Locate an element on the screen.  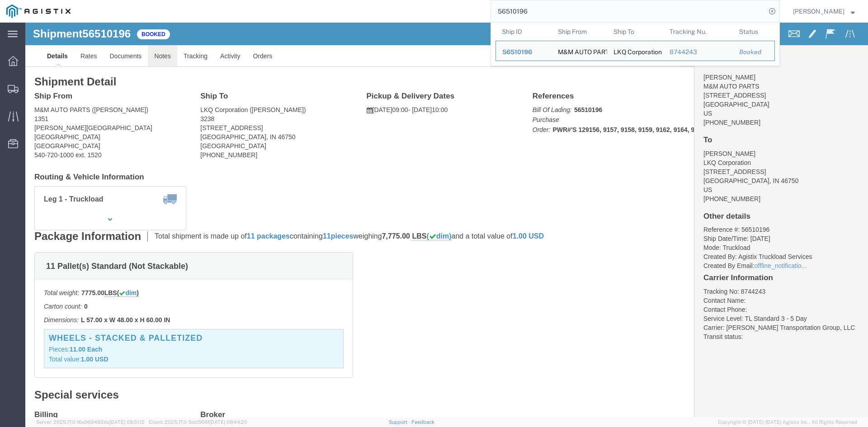
div: LKQ Corporation is located at coordinates (635, 50).